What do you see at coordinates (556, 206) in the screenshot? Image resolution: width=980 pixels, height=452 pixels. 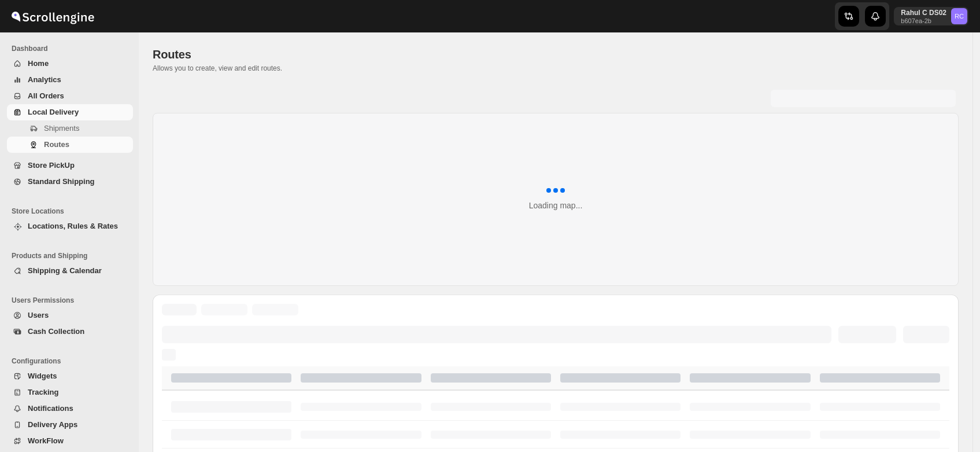 I see `div: Loading map...` at bounding box center [556, 206].